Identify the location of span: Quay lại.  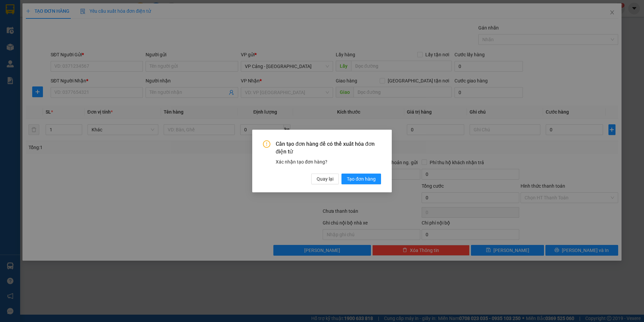
(325, 179).